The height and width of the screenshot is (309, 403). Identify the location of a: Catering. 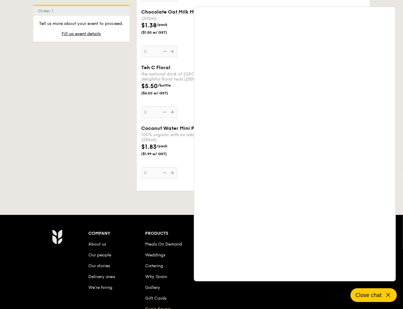
(154, 266).